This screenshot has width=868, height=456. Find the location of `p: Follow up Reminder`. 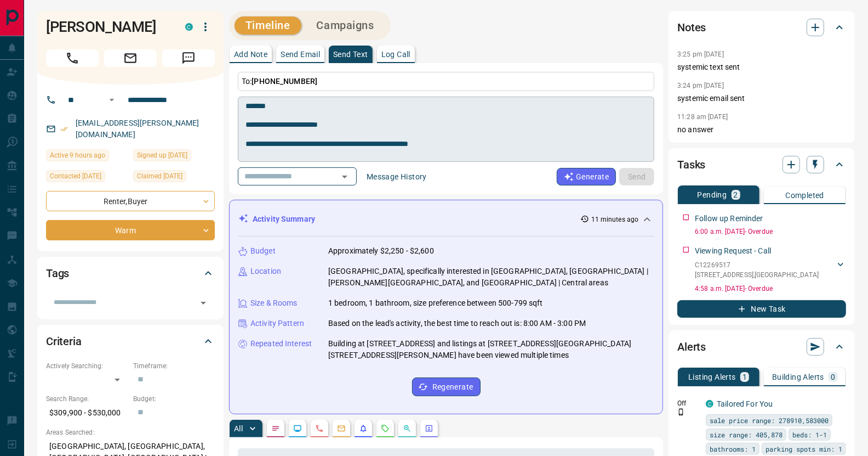

p: Follow up Reminder is located at coordinates (729, 218).